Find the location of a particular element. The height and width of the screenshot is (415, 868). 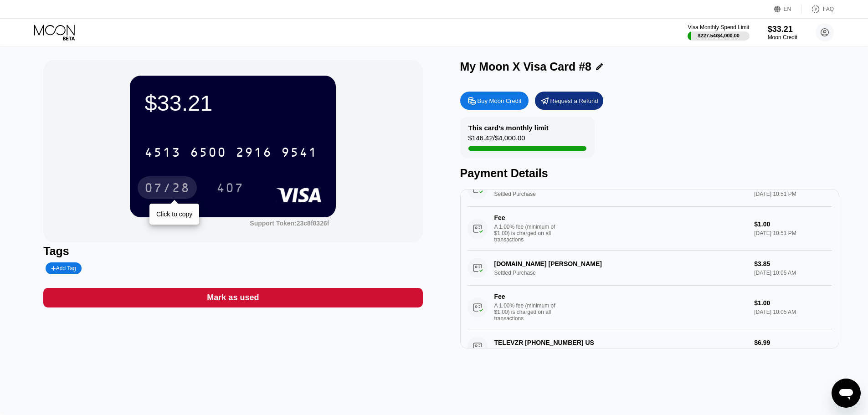

div: Mark as used is located at coordinates (233, 298).